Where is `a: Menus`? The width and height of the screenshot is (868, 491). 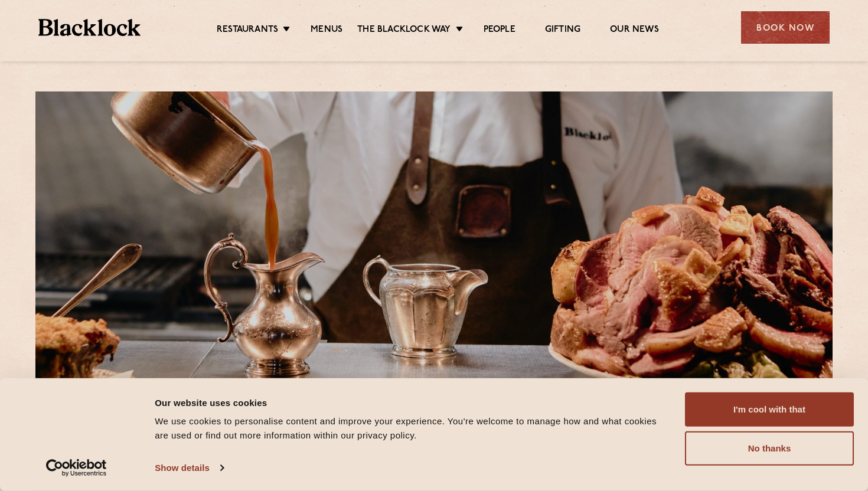 a: Menus is located at coordinates (327, 31).